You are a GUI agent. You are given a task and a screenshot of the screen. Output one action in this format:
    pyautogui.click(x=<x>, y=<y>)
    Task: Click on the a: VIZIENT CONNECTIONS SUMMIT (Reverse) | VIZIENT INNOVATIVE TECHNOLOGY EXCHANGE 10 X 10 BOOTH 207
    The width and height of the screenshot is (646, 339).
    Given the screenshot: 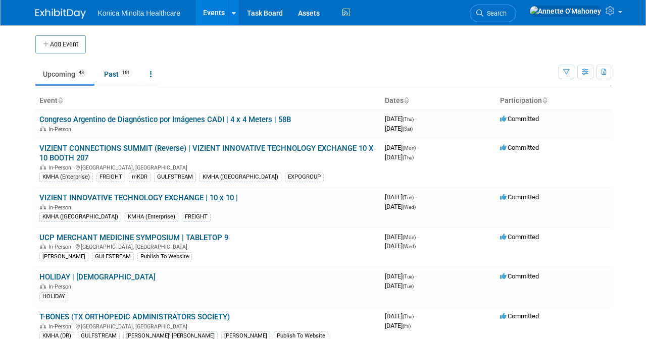 What is the action you would take?
    pyautogui.click(x=206, y=153)
    